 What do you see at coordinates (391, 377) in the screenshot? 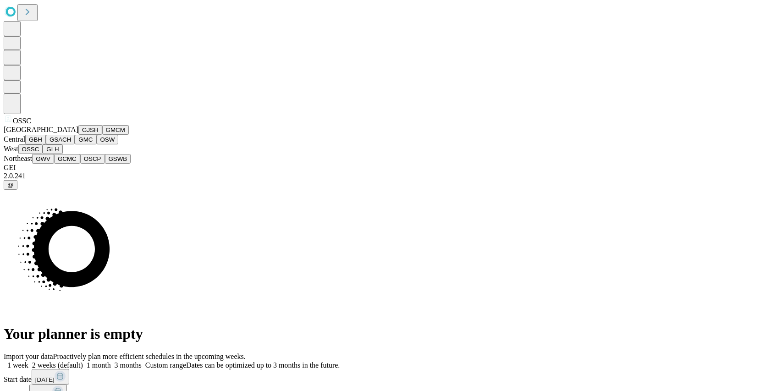
I see `div: Start date` at bounding box center [391, 377].